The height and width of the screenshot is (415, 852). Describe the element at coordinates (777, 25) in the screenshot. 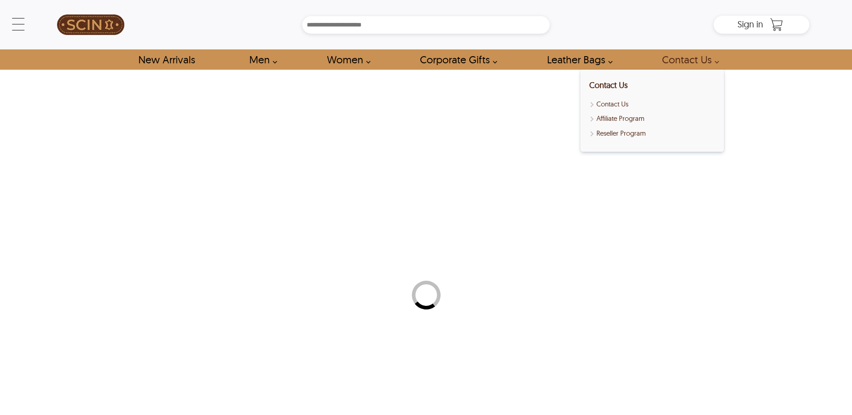

I see `a: Shopping Cart` at that location.